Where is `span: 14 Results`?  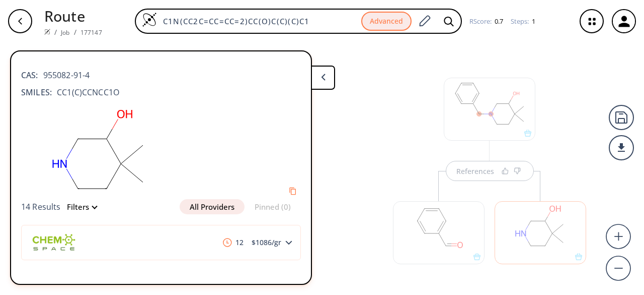 span: 14 Results is located at coordinates (41, 207).